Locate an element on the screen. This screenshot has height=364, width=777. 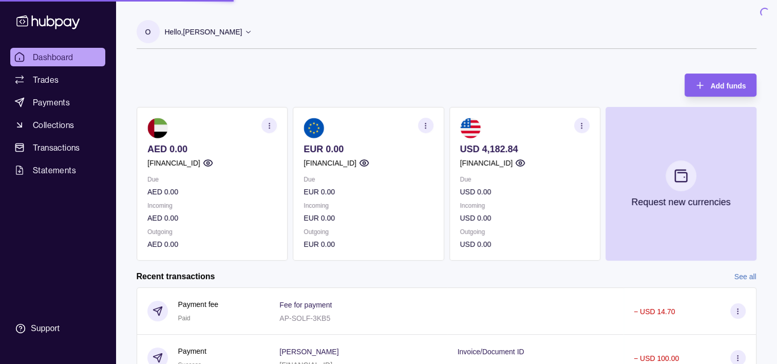
a: Payments is located at coordinates (58, 102).